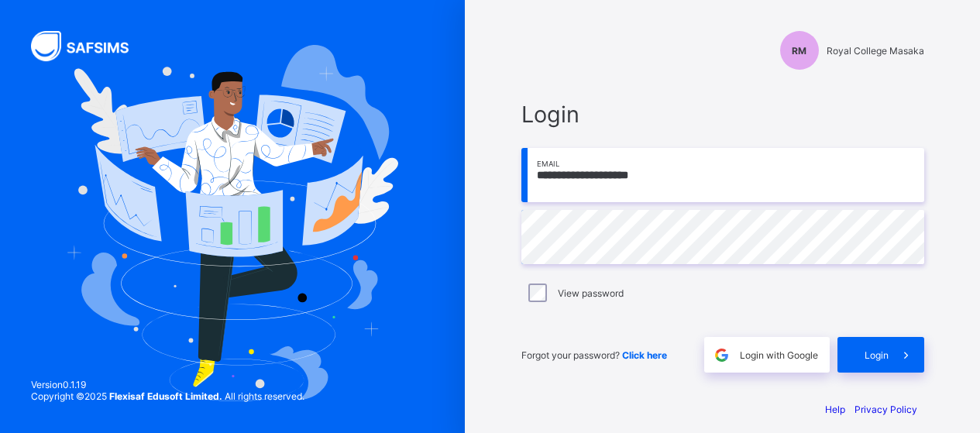 The image size is (980, 433). Describe the element at coordinates (166, 396) in the screenshot. I see `strong: Flexisaf Edusoft Limited.` at that location.